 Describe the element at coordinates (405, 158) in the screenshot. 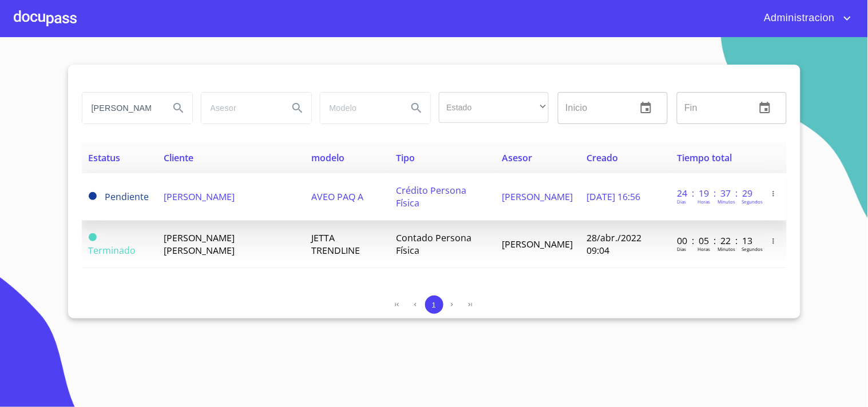

I see `span: Tipo` at that location.